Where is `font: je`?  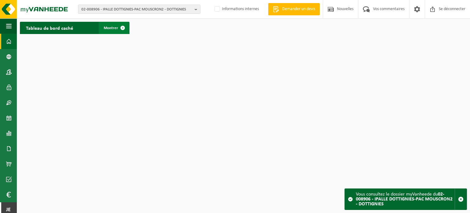
font: je is located at coordinates (8, 209).